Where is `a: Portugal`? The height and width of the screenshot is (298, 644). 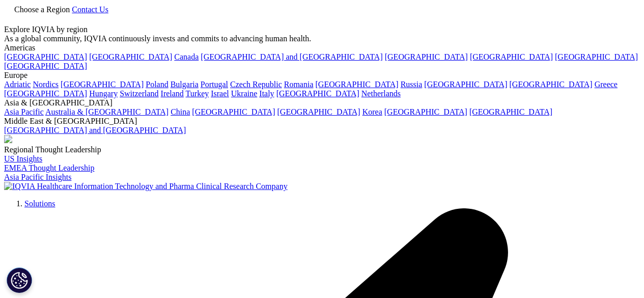 a: Portugal is located at coordinates (214, 84).